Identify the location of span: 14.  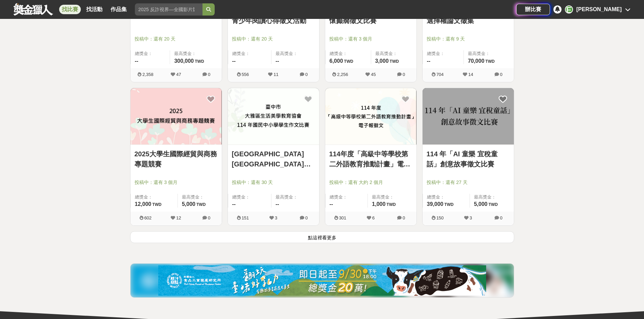
(471, 74).